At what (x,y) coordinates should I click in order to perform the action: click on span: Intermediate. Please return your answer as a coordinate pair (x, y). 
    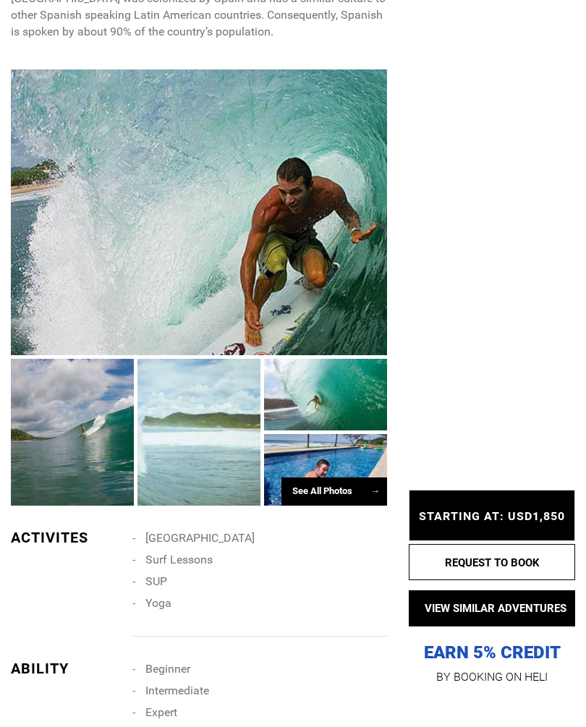
    Looking at the image, I should click on (177, 690).